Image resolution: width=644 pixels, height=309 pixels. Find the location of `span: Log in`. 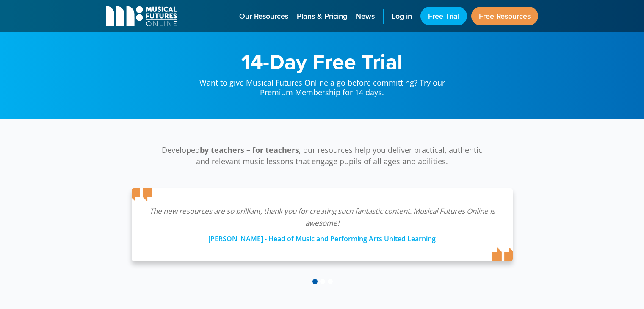

span: Log in is located at coordinates (402, 16).